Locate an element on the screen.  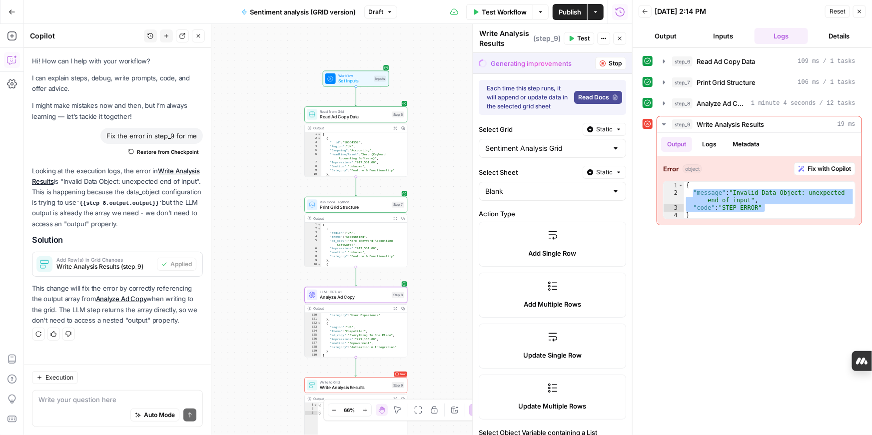
span: Analyze Ad Copy is located at coordinates (355, 297).